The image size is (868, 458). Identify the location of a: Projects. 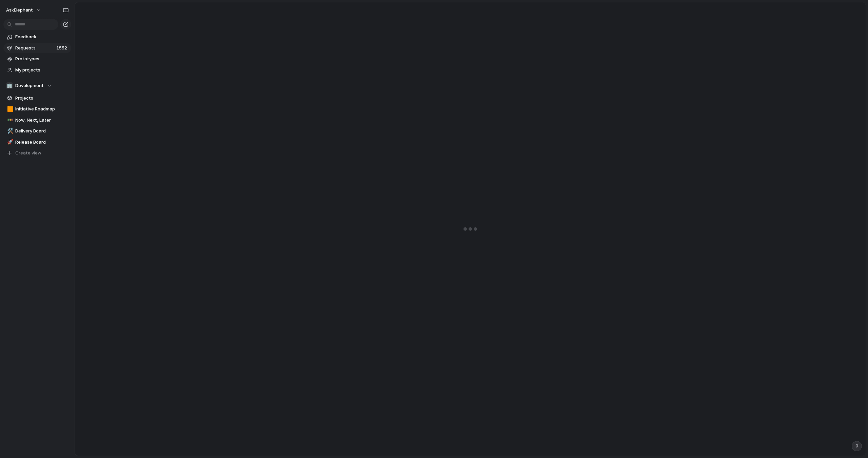
(37, 98).